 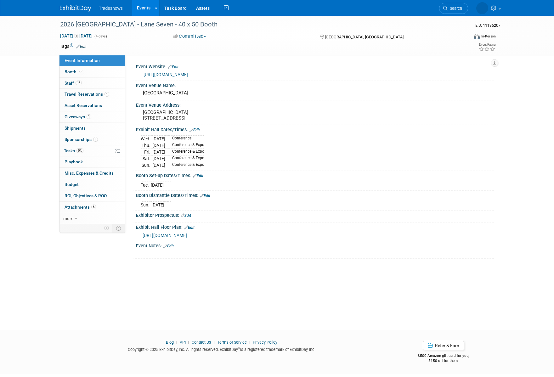 I want to click on span: 8, so click(x=95, y=139).